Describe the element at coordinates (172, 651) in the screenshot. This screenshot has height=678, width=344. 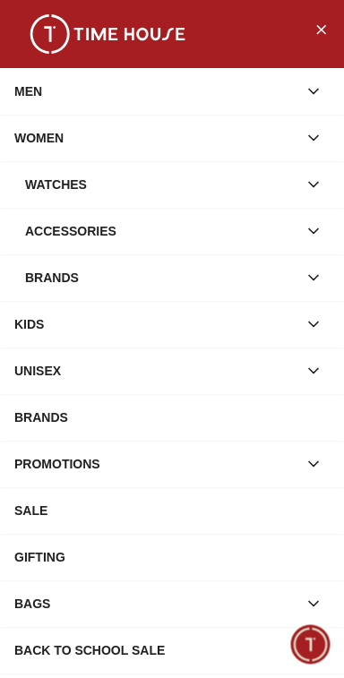
I see `div: Back To School Sale` at that location.